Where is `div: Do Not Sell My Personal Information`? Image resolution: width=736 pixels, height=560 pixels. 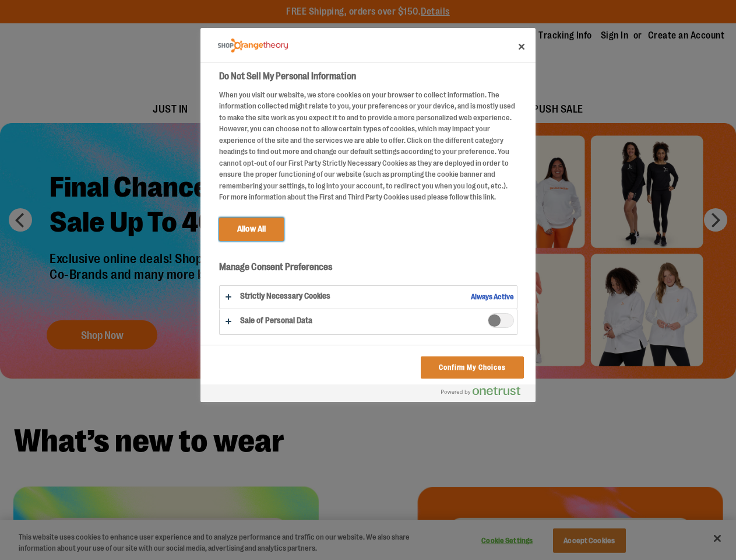
div: Do Not Sell My Personal Information is located at coordinates (368, 214).